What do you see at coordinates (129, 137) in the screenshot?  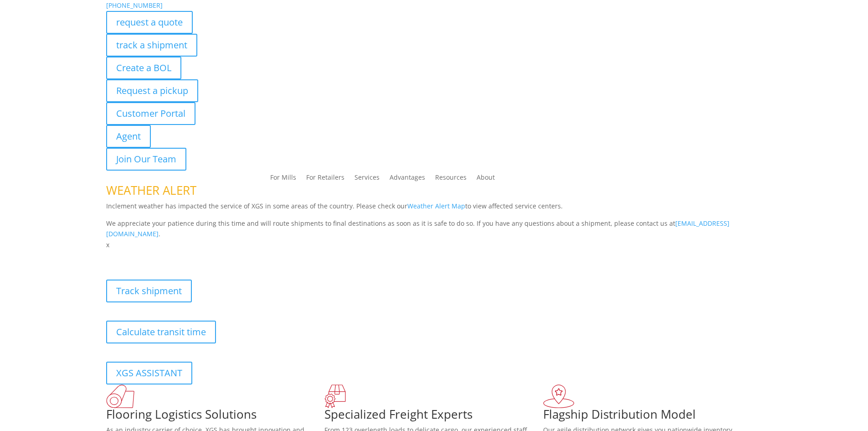 I see `a: Agent` at bounding box center [129, 137].